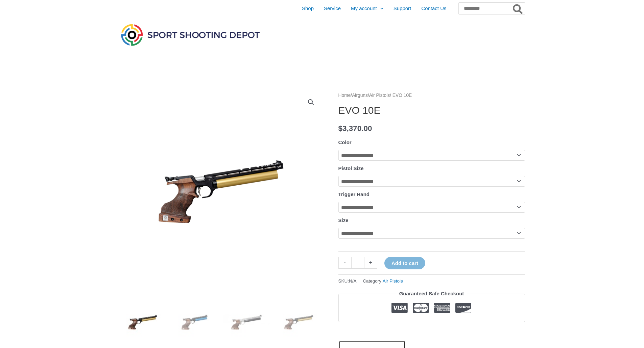  Describe the element at coordinates (311, 102) in the screenshot. I see `a: View full-screen image gallery` at that location.